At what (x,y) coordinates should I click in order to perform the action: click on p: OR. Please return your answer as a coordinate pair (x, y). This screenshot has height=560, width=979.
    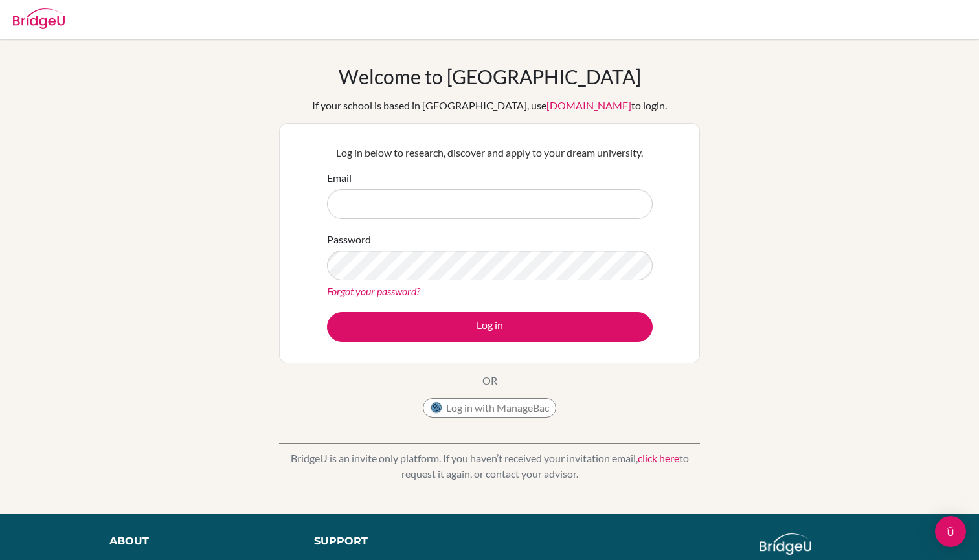
    Looking at the image, I should click on (490, 381).